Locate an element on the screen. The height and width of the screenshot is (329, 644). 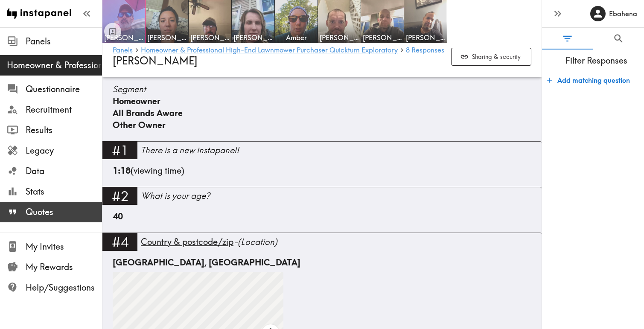
span: Amber is located at coordinates (296, 37).